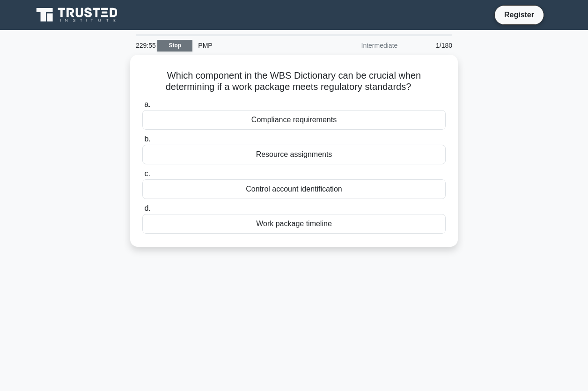  Describe the element at coordinates (257, 45) in the screenshot. I see `div: PMP` at that location.